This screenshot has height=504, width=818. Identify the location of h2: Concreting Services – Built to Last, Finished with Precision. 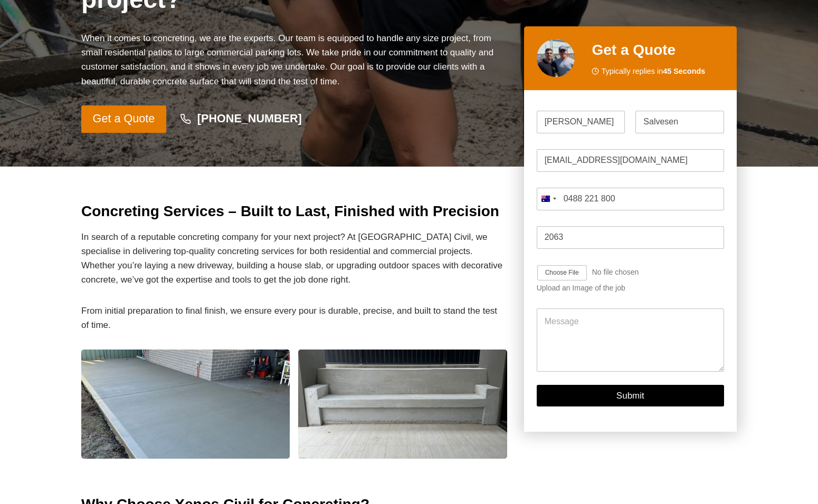
(294, 212).